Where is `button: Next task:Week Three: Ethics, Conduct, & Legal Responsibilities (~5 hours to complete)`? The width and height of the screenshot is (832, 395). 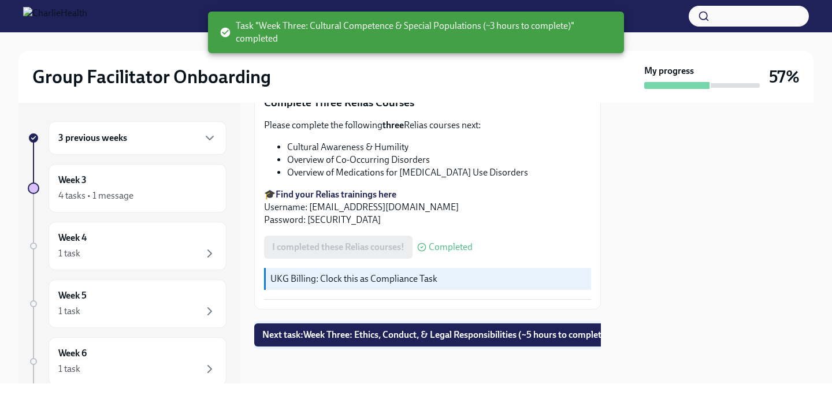 button: Next task:Week Three: Ethics, Conduct, & Legal Responsibilities (~5 hours to complete) is located at coordinates (435, 335).